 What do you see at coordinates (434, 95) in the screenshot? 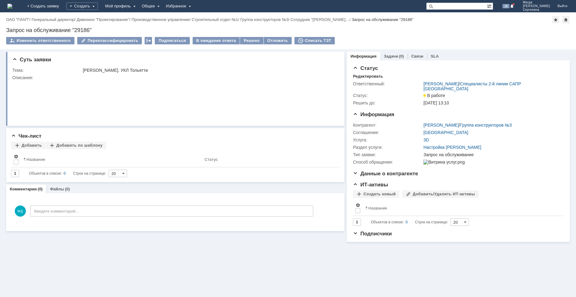
I see `span: В работе` at bounding box center [434, 95].